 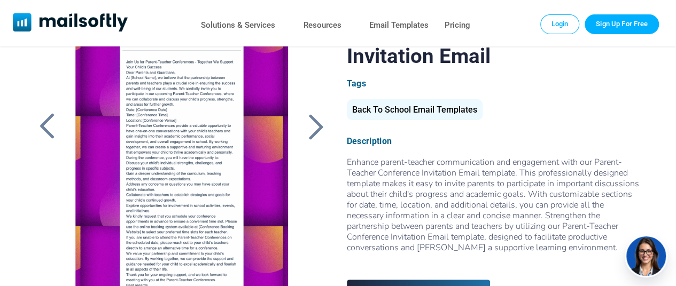 I want to click on a: Resources, so click(x=322, y=25).